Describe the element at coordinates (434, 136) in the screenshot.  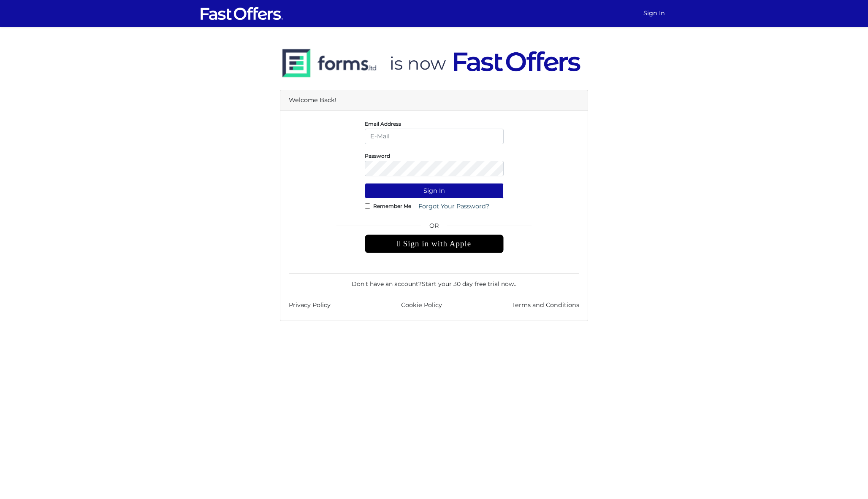
I see `input: E-Mail` at that location.